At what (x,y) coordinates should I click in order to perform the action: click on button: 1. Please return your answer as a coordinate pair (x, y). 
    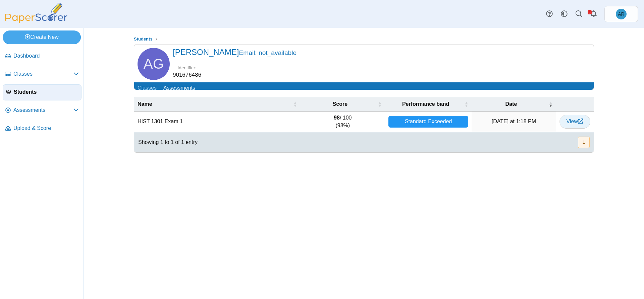
    Looking at the image, I should click on (584, 142).